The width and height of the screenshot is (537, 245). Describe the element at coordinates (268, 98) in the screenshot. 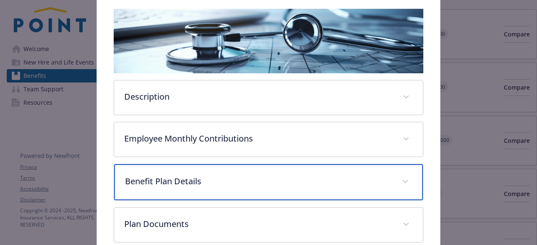

I see `div: Description` at that location.